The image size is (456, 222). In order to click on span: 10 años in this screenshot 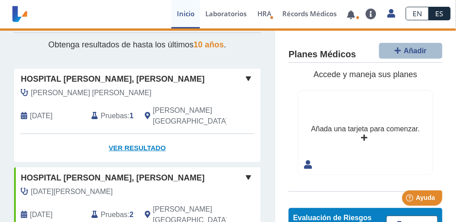, I will do `click(208, 45)`.